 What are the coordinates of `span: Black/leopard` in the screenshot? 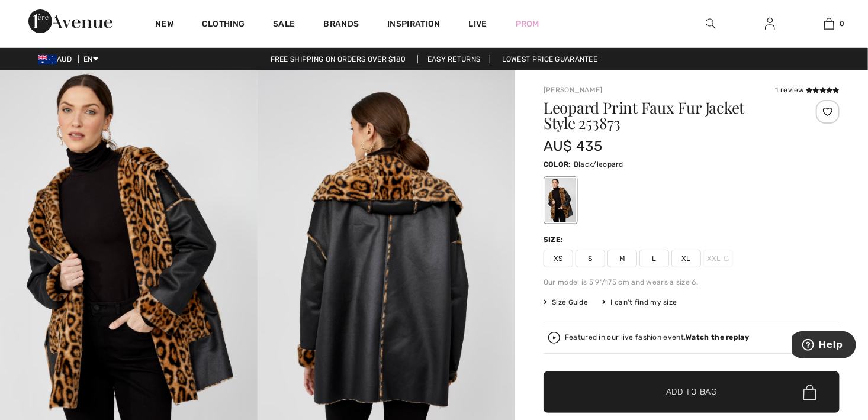 It's located at (599, 164).